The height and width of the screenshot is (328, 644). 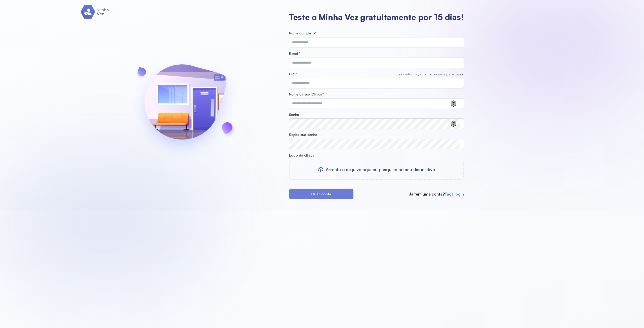 What do you see at coordinates (294, 53) in the screenshot?
I see `span: E-mail` at bounding box center [294, 53].